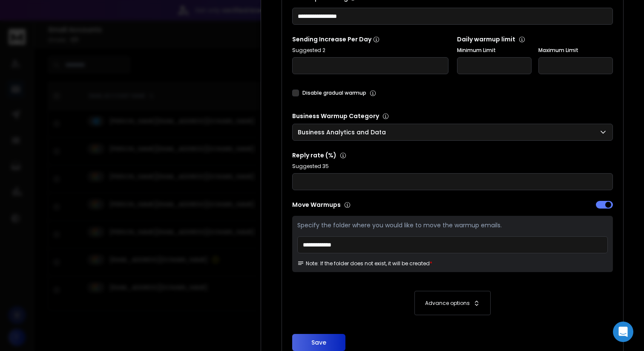 This screenshot has height=351, width=644. Describe the element at coordinates (447, 303) in the screenshot. I see `p: Advance options` at that location.